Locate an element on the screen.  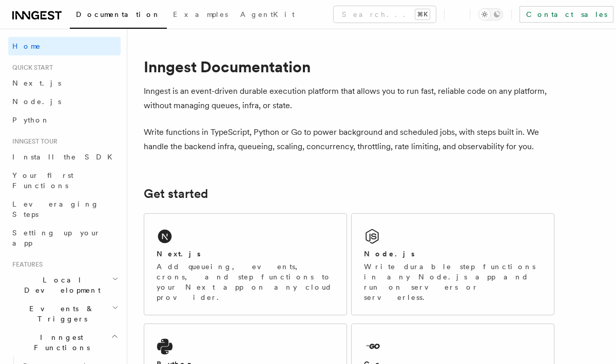
p: Inngest is an event-driven durable execution platform that allows you to run fast, reliable code ... is located at coordinates (349, 98).